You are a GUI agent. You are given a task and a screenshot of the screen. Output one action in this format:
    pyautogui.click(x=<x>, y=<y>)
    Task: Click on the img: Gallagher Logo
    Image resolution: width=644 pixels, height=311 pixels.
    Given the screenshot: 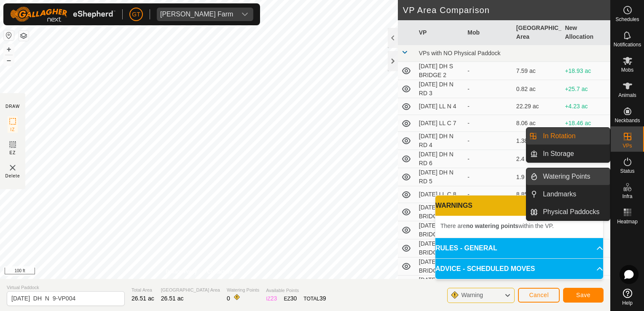 What is the action you would take?
    pyautogui.click(x=63, y=14)
    